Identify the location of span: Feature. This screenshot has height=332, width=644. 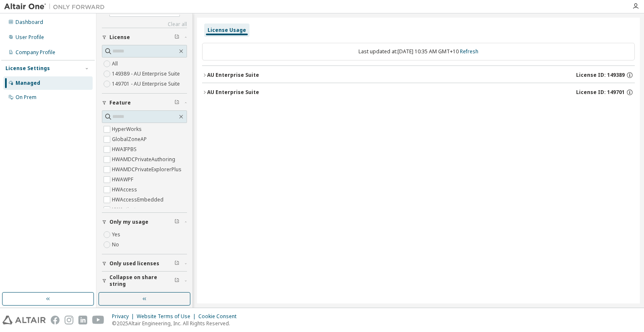
(120, 103).